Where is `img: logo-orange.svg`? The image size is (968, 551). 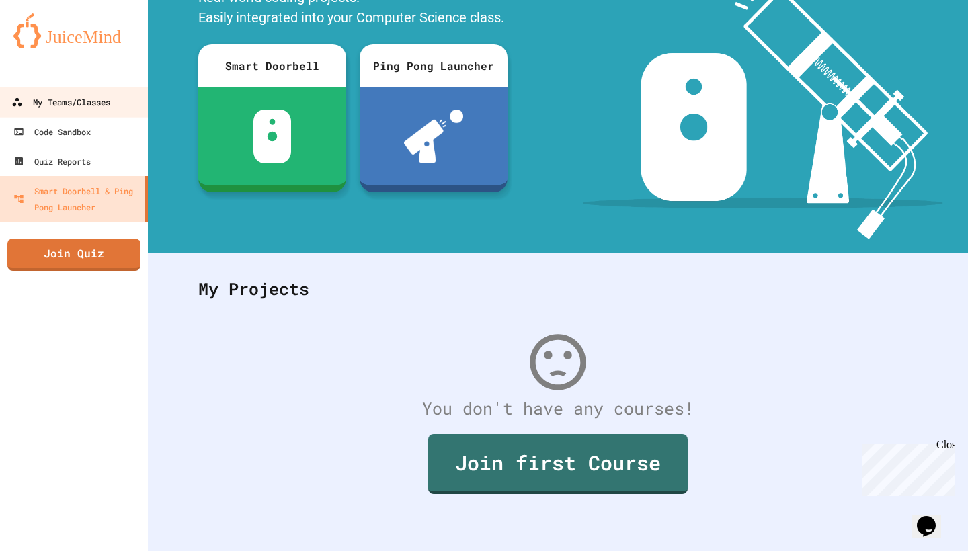 img: logo-orange.svg is located at coordinates (74, 31).